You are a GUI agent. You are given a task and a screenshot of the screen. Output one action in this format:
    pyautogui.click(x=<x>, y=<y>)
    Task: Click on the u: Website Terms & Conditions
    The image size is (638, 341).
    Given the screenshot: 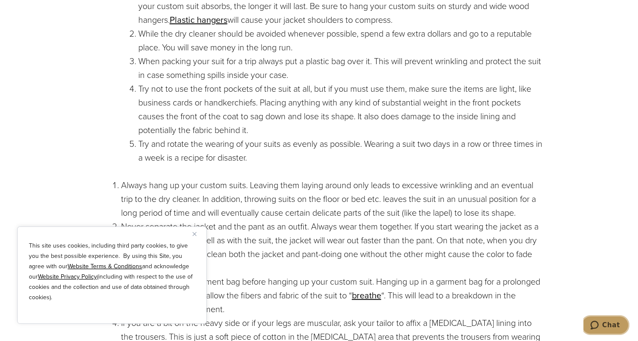 What is the action you would take?
    pyautogui.click(x=105, y=266)
    